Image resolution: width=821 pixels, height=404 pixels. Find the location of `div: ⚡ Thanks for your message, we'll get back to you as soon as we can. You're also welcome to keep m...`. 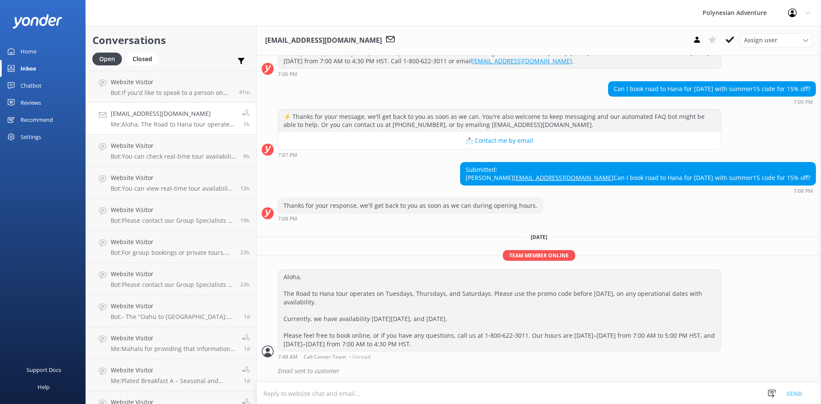

div: ⚡ Thanks for your message, we'll get back to you as soon as we can. You're also welcome to keep m... is located at coordinates (499, 121).